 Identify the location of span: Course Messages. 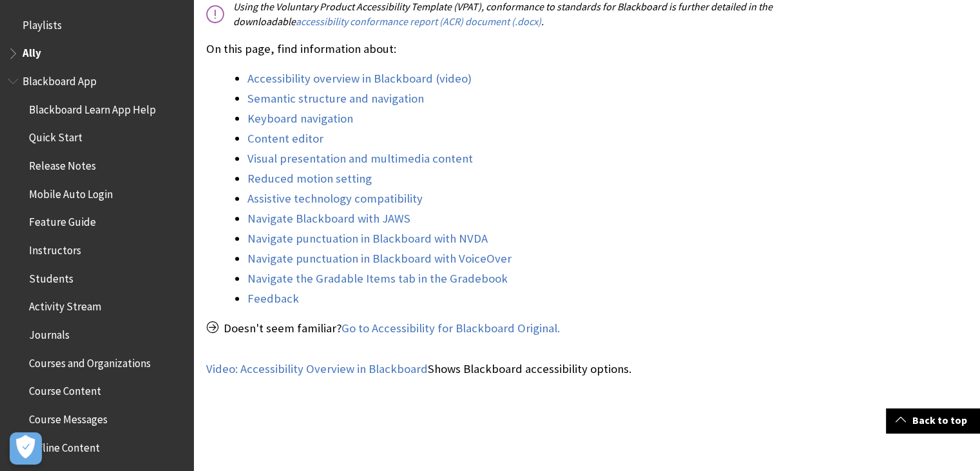
(68, 417).